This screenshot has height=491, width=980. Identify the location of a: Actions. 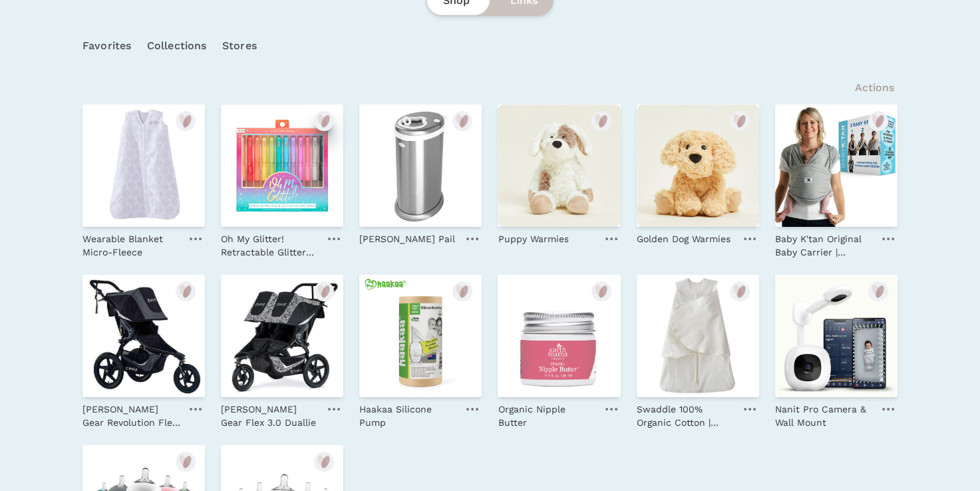
(874, 88).